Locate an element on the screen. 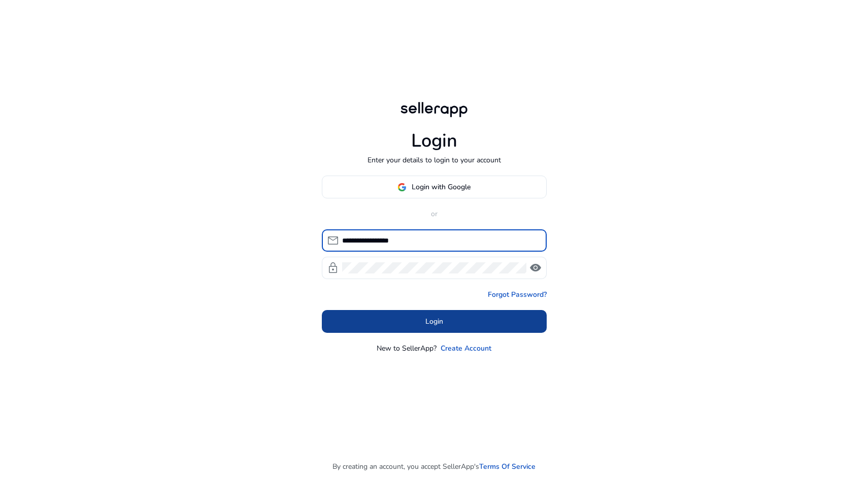  span: Login with Google is located at coordinates (441, 187).